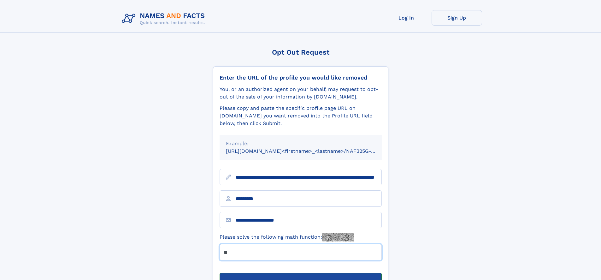  What do you see at coordinates (165, 19) in the screenshot?
I see `img: Logo Names and Facts` at bounding box center [165, 19].